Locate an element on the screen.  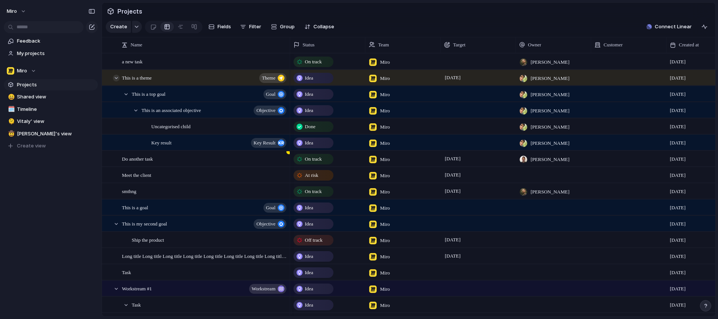
span: Create is located at coordinates (119, 27).